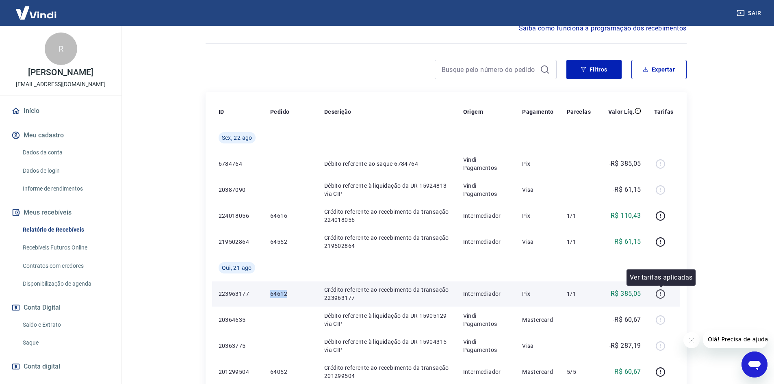 This screenshot has height=384, width=774. What do you see at coordinates (238, 164) in the screenshot?
I see `p: 6784764` at bounding box center [238, 164].